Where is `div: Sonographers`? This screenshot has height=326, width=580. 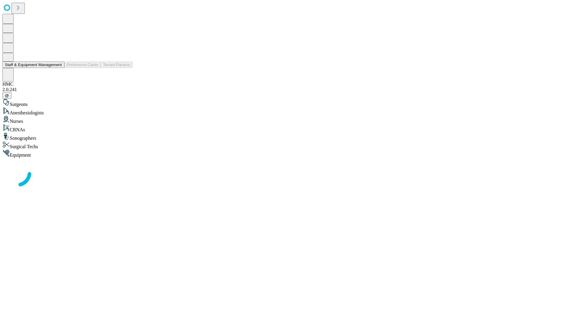
div: Sonographers is located at coordinates (290, 137).